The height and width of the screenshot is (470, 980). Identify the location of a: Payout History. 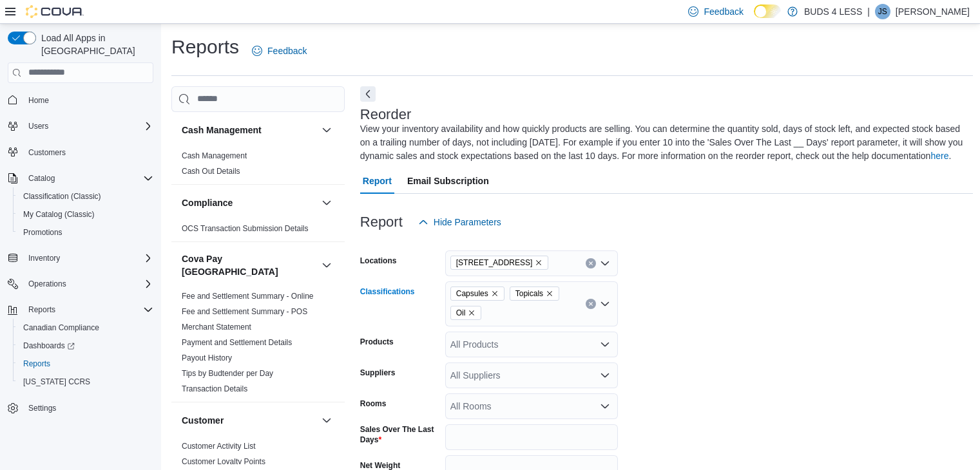
(207, 359).